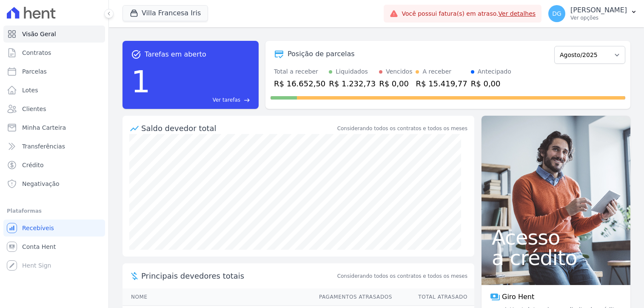 The image size is (644, 308). I want to click on div: R$ 15.419,77, so click(441, 83).